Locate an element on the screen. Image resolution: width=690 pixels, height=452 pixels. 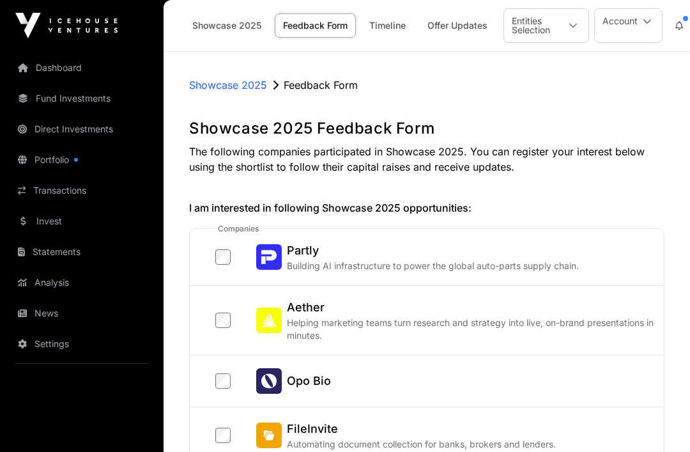
input: AetherAetherHelping marketing teams turn research and strategy into live, on-brand presentations ... is located at coordinates (223, 320).